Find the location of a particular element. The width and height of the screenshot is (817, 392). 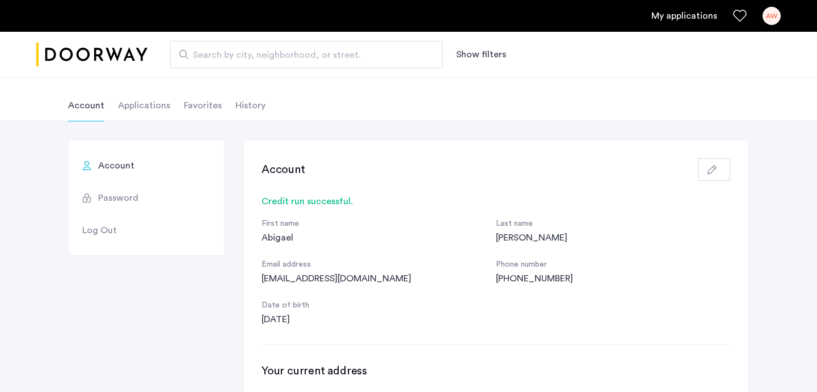

h3: Your current address is located at coordinates (496, 371).